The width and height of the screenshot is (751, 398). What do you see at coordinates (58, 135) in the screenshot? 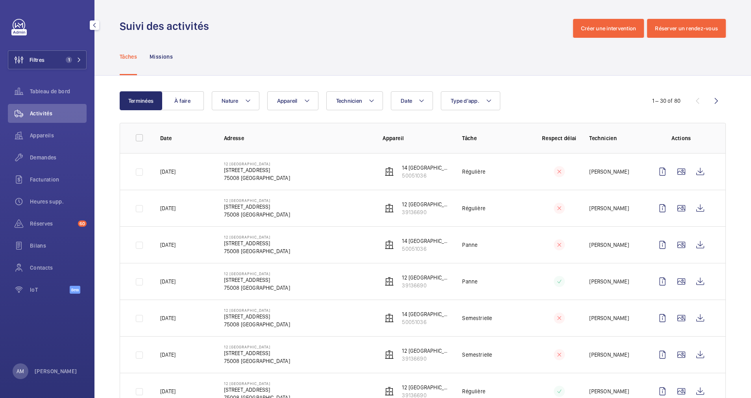
I see `span: Appareils` at bounding box center [58, 135].